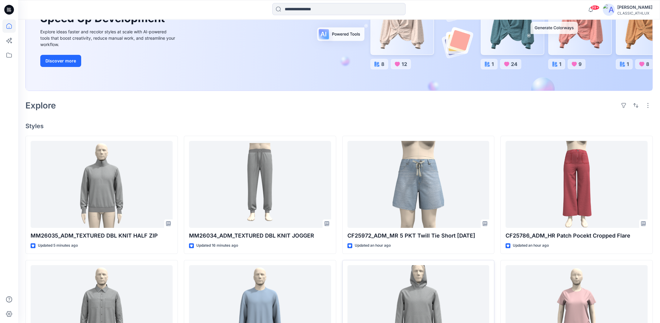  What do you see at coordinates (418, 184) in the screenshot?
I see `a: CF25972_ADM_MR 5 PKT Twill Tie Short 01SEP25` at bounding box center [418, 184].